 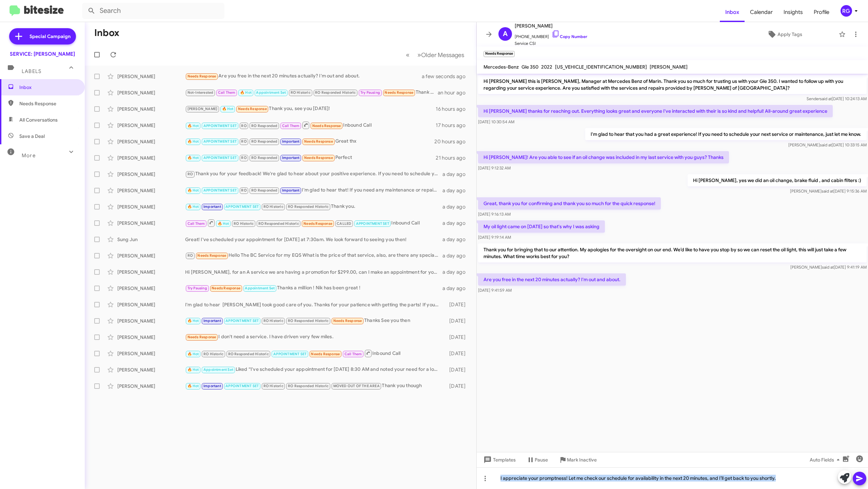 I want to click on div: Thanks See you then, so click(x=314, y=321).